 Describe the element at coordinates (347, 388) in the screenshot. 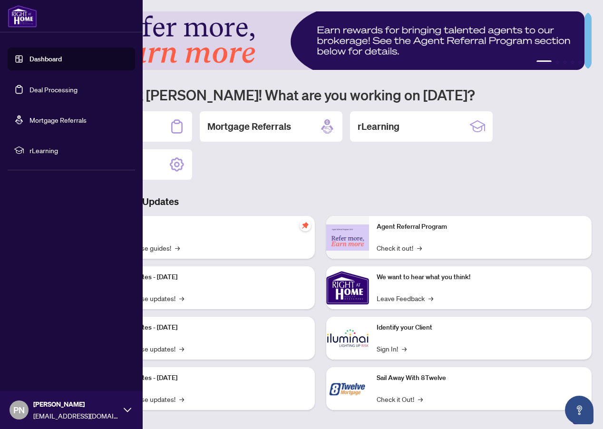

I see `img: Sail Away With 8Twelve` at that location.